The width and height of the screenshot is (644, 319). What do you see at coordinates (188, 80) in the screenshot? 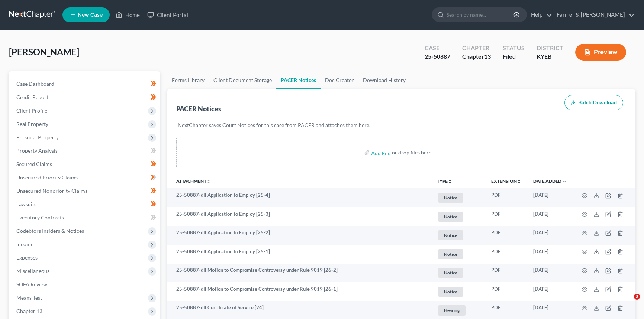
I see `a: Forms Library` at bounding box center [188, 80].